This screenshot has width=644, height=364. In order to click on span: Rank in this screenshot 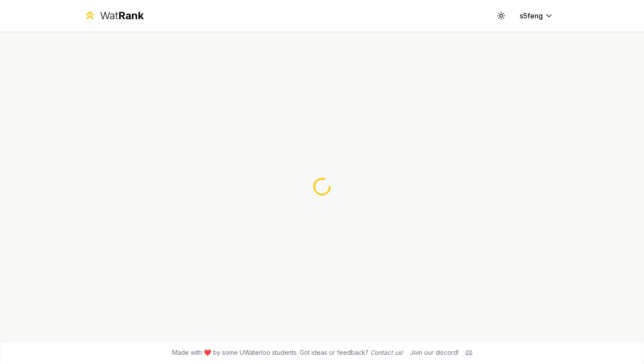, I will do `click(131, 15)`.